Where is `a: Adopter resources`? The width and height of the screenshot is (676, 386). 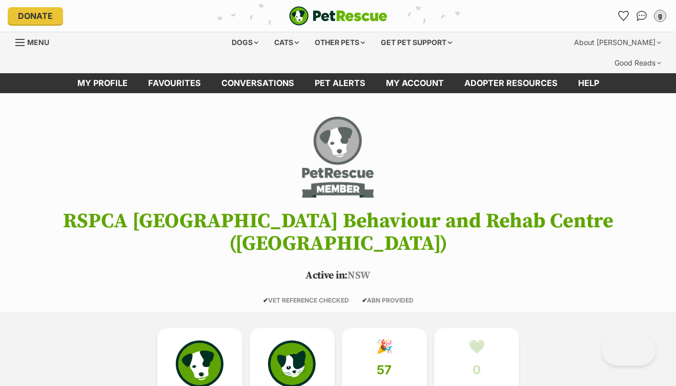 a: Adopter resources is located at coordinates (511, 83).